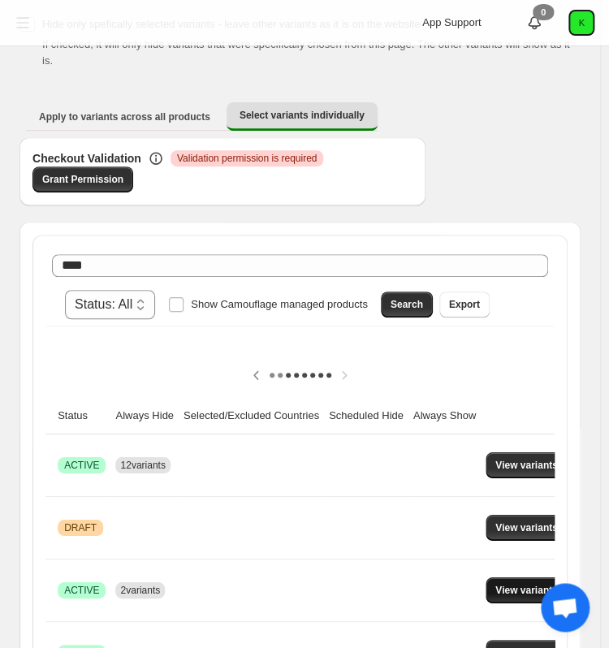 Image resolution: width=609 pixels, height=648 pixels. What do you see at coordinates (544, 12) in the screenshot?
I see `div: 0` at bounding box center [544, 12].